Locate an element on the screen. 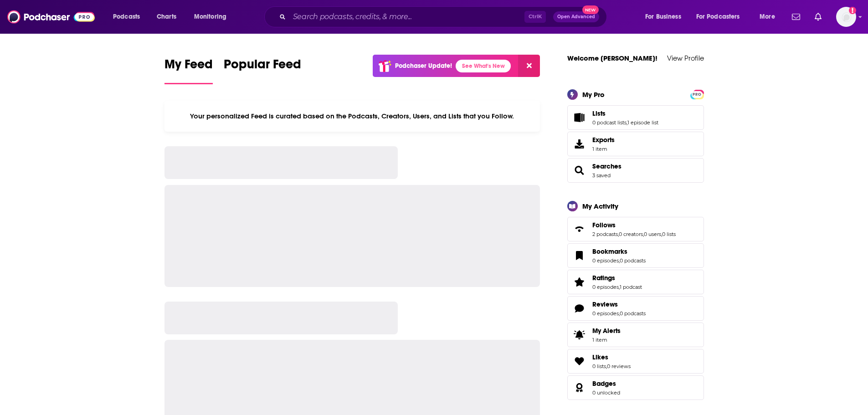 This screenshot has height=415, width=868. a: 2 podcasts is located at coordinates (605, 234).